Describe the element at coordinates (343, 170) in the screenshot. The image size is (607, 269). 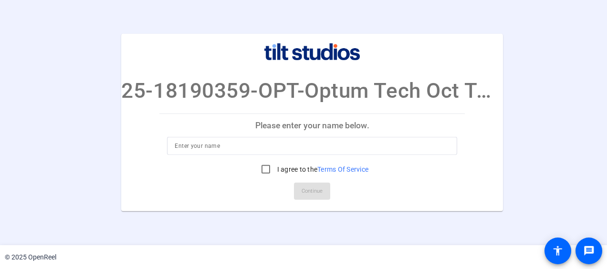
I see `a: Terms Of Service` at that location.